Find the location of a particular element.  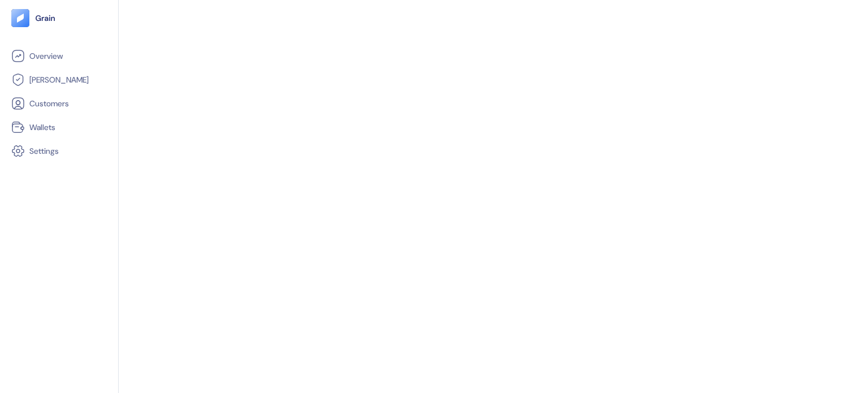

span: Overview is located at coordinates (45, 56).